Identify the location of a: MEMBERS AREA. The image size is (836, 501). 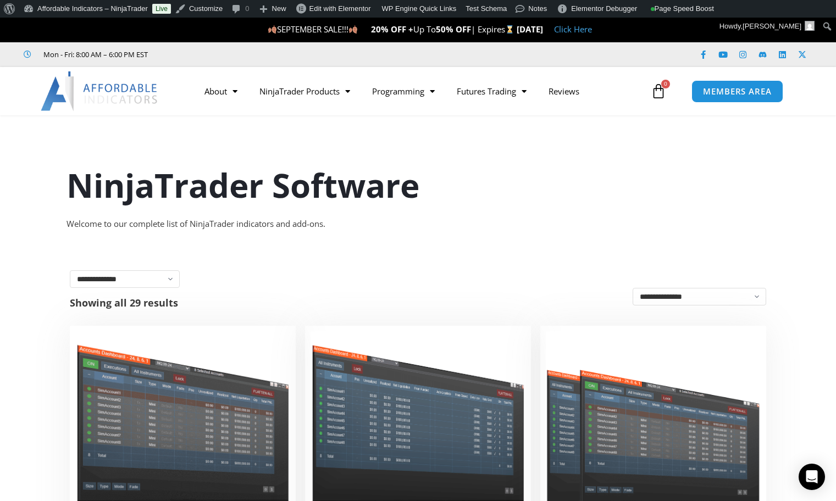
(737, 91).